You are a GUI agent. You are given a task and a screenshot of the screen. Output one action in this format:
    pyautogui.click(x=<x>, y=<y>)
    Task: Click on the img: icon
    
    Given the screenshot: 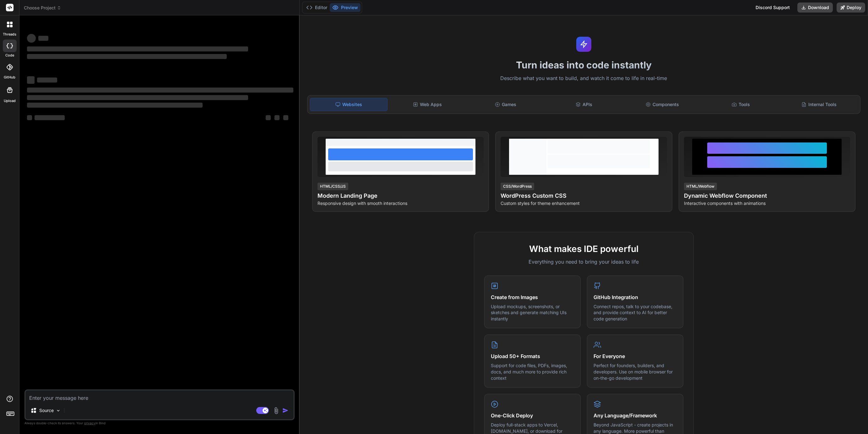 What is the action you would take?
    pyautogui.click(x=286, y=411)
    